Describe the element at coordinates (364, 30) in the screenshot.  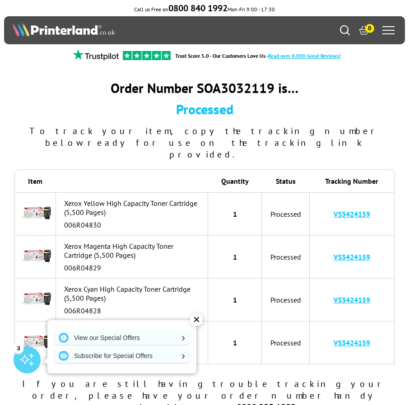
I see `a: 0` at that location.